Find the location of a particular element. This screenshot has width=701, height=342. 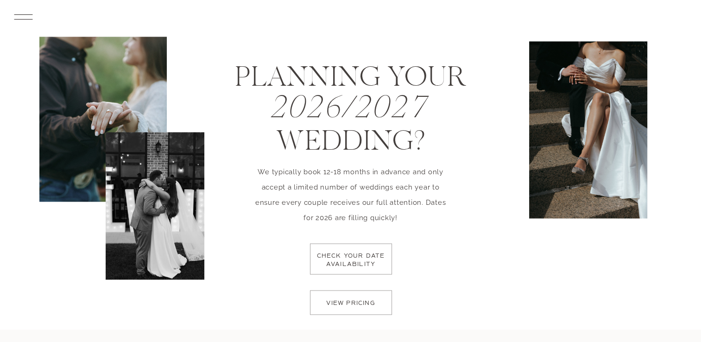

p: We typically book 12-18 months in advance and only accept a limited number of weddings each year ... is located at coordinates (351, 183).